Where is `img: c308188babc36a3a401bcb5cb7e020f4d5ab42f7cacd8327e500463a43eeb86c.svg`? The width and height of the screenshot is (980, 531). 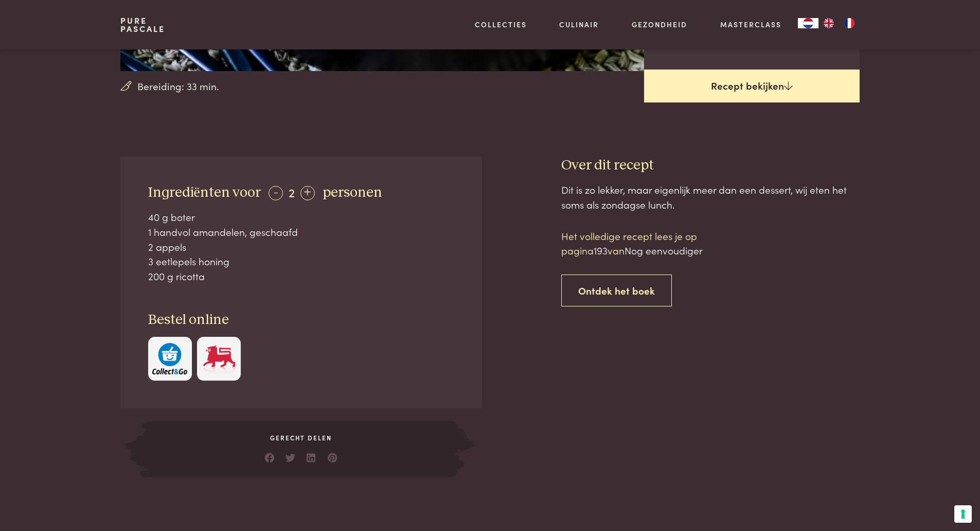 img: c308188babc36a3a401bcb5cb7e020f4d5ab42f7cacd8327e500463a43eeb86c.svg is located at coordinates (170, 358).